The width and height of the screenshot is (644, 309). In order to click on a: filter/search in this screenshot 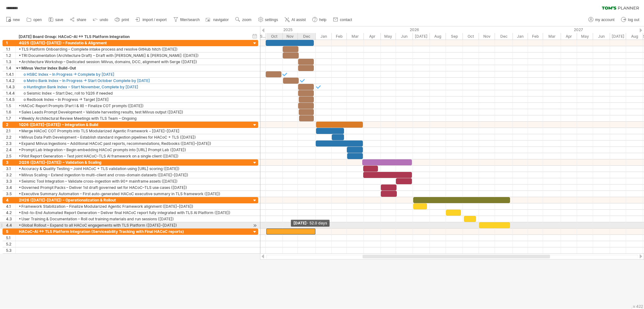, I will do `click(187, 20)`.